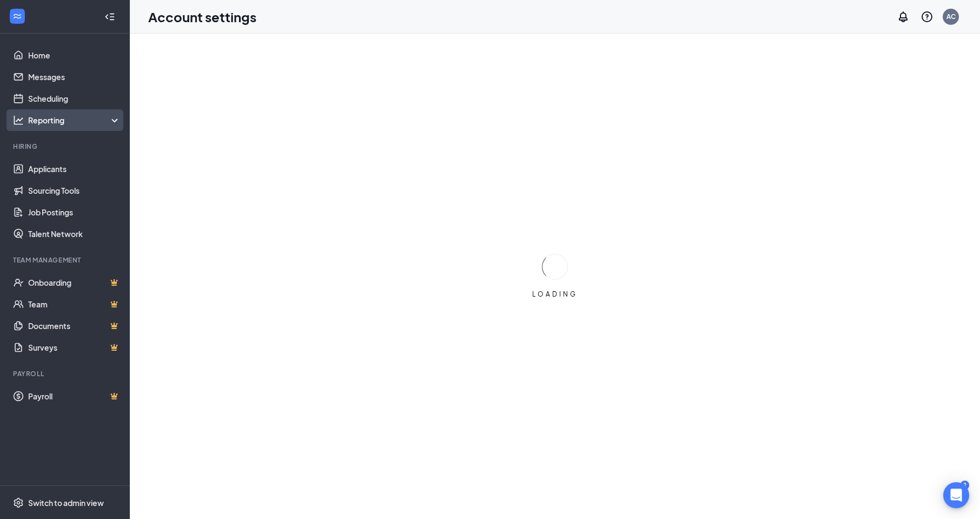  Describe the element at coordinates (74, 396) in the screenshot. I see `a: PayrollCrown` at that location.